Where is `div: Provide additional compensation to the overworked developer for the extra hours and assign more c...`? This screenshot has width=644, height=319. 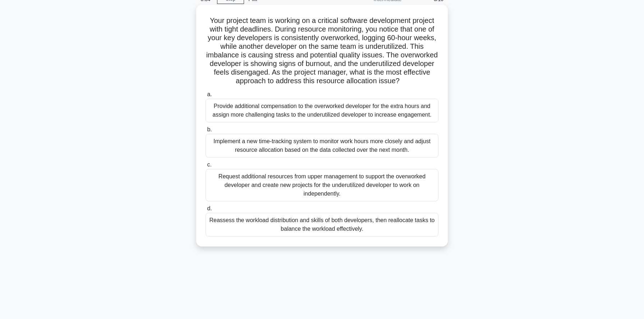 div: Provide additional compensation to the overworked developer for the extra hours and assign more c... is located at coordinates (322, 111).